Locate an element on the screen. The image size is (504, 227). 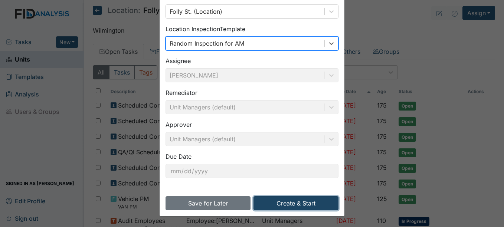
label: Remediator is located at coordinates (182, 93).